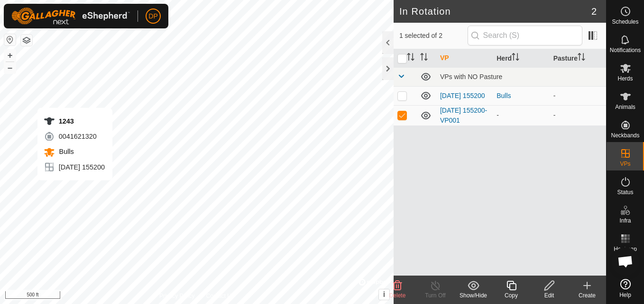  I want to click on div: Open chat, so click(626, 261).